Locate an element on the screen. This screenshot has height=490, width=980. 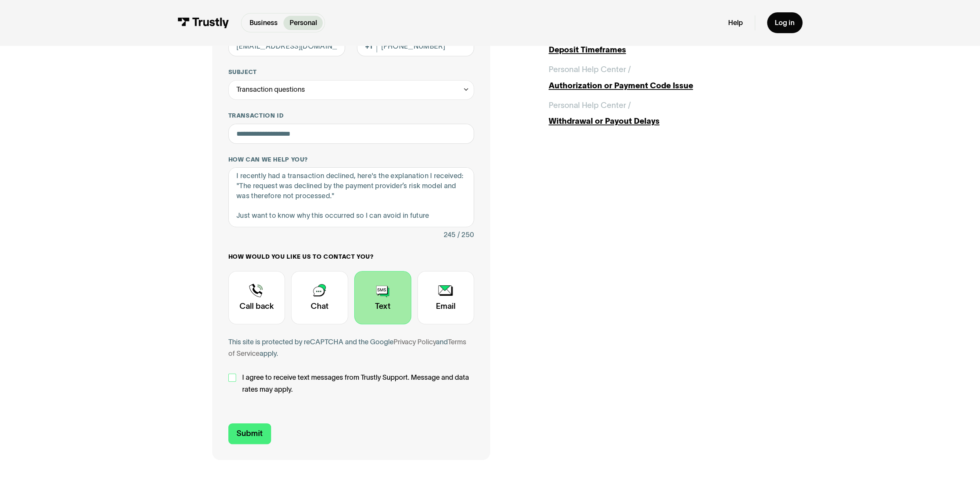
a: Personal Help Center /Withdrawal or Payout Delays is located at coordinates (658, 113).